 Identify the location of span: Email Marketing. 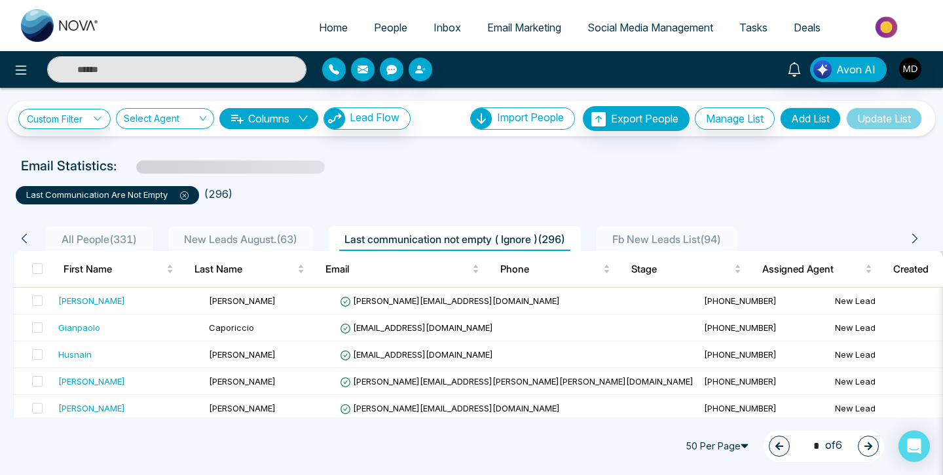
(524, 28).